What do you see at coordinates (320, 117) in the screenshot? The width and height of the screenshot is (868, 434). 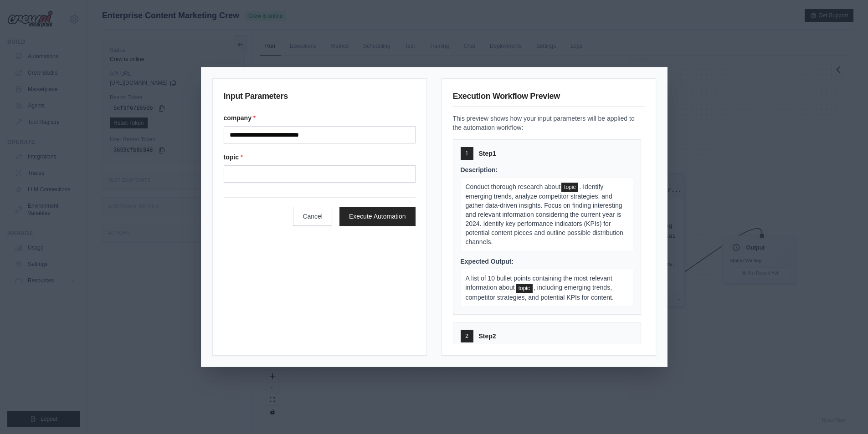 I see `label: company` at bounding box center [320, 117].